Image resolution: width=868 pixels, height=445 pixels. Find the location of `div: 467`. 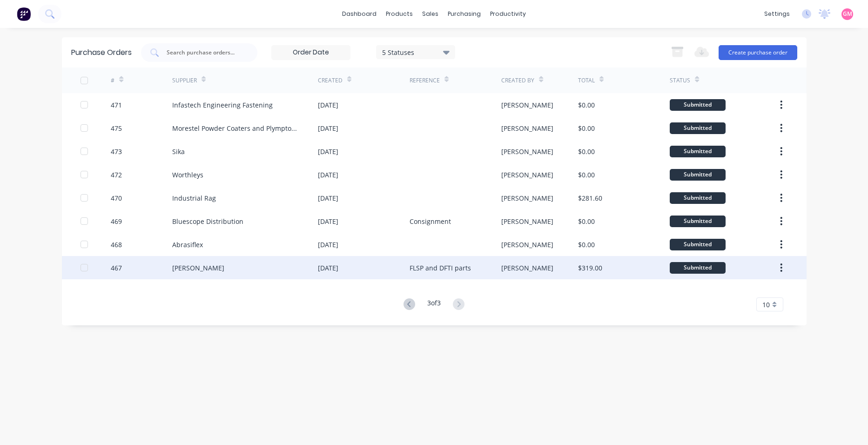

div: 467 is located at coordinates (117, 267).